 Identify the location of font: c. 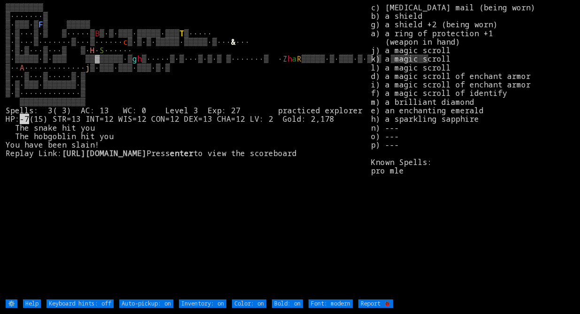
(125, 42).